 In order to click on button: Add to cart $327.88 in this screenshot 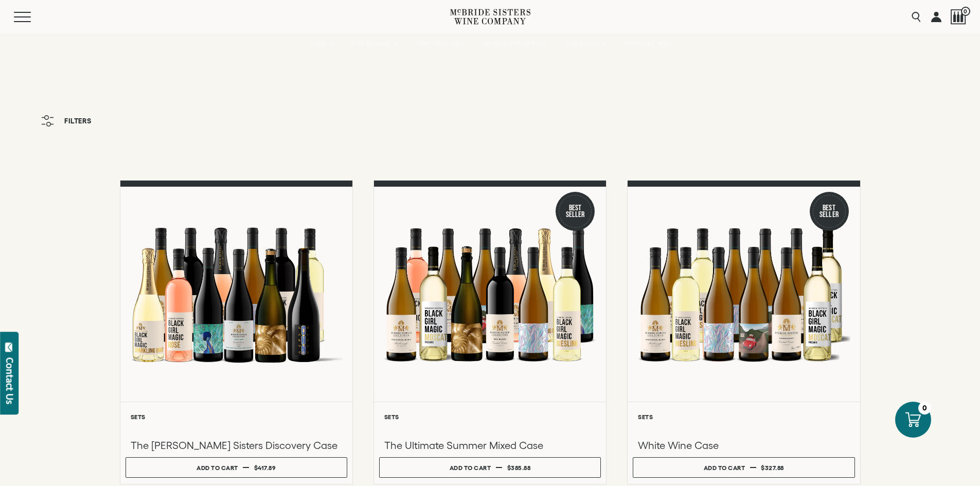, I will do `click(744, 467)`.